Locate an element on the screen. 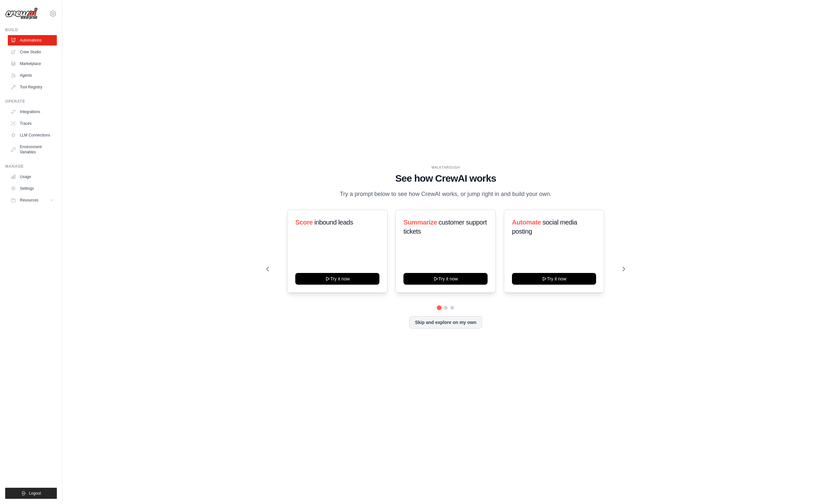 This screenshot has width=829, height=504. span: Score is located at coordinates (304, 222).